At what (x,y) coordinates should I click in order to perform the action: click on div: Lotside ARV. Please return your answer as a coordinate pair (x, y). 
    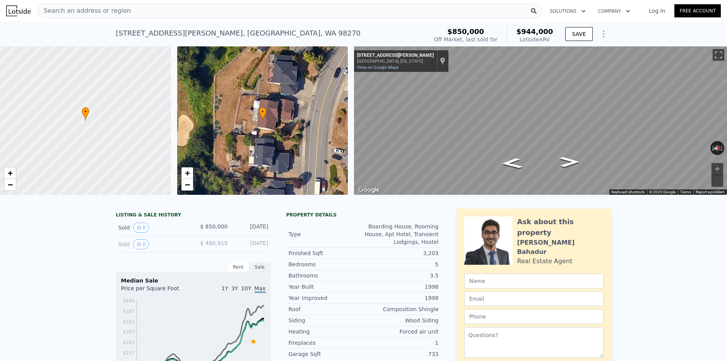
    Looking at the image, I should click on (534, 39).